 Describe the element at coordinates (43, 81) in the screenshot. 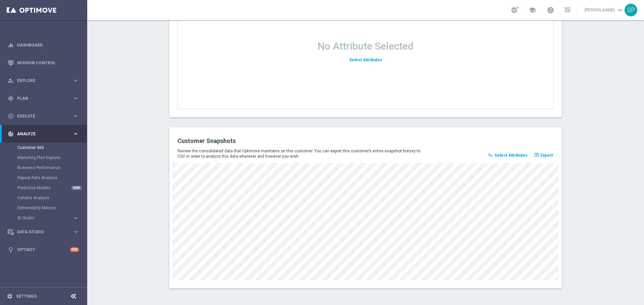

I see `div: person_search Explore keyboard_arrow_right` at that location.